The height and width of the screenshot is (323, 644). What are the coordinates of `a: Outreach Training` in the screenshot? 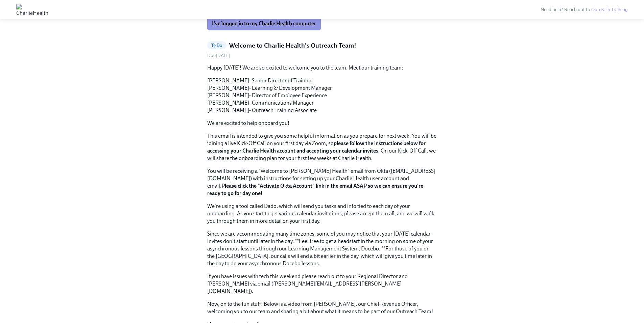 It's located at (609, 9).